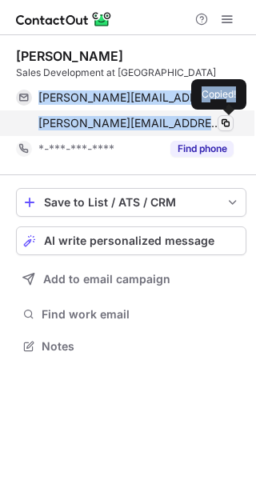 The width and height of the screenshot is (256, 480). I want to click on button: AI write personalized message, so click(131, 241).